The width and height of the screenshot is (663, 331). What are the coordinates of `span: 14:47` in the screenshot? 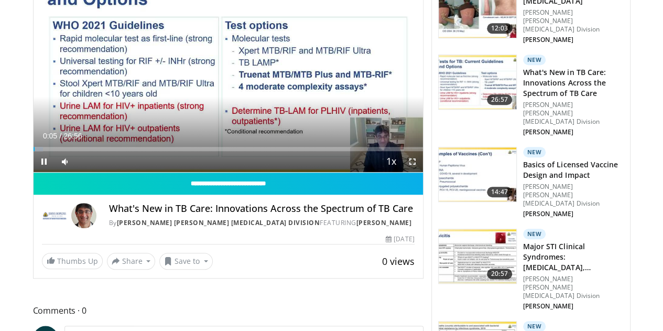 It's located at (500, 192).